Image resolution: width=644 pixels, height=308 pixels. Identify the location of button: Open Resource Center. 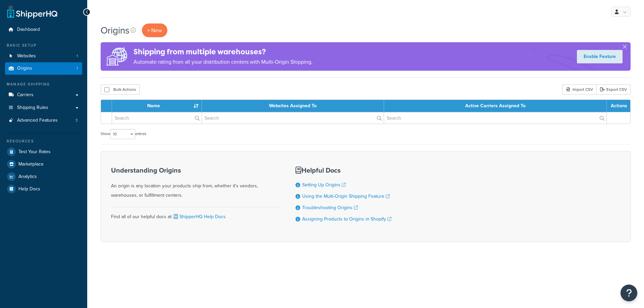
(629, 293).